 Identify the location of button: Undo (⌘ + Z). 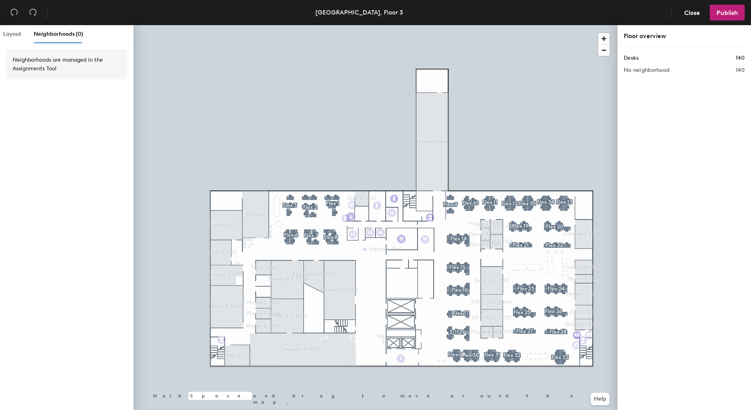
(14, 13).